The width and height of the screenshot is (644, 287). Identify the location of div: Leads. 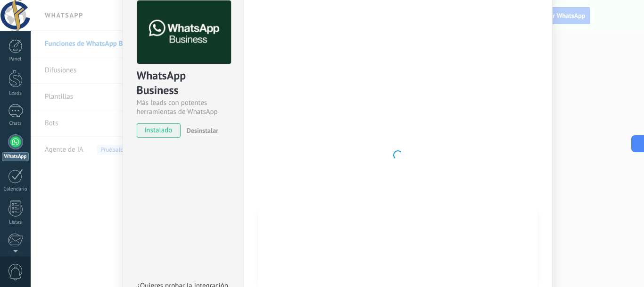
(15, 93).